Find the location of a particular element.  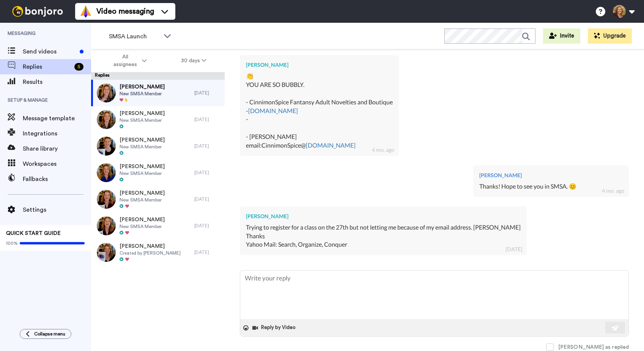

span: Results is located at coordinates (57, 82).